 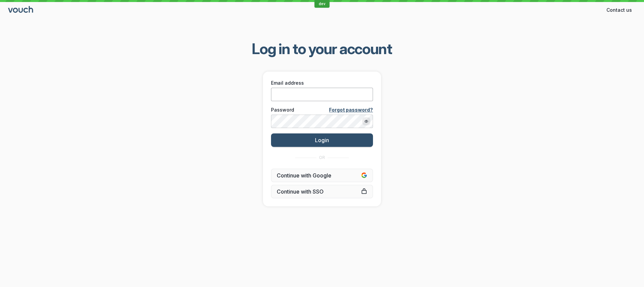 What do you see at coordinates (322, 175) in the screenshot?
I see `button: Continue with Google` at bounding box center [322, 175].